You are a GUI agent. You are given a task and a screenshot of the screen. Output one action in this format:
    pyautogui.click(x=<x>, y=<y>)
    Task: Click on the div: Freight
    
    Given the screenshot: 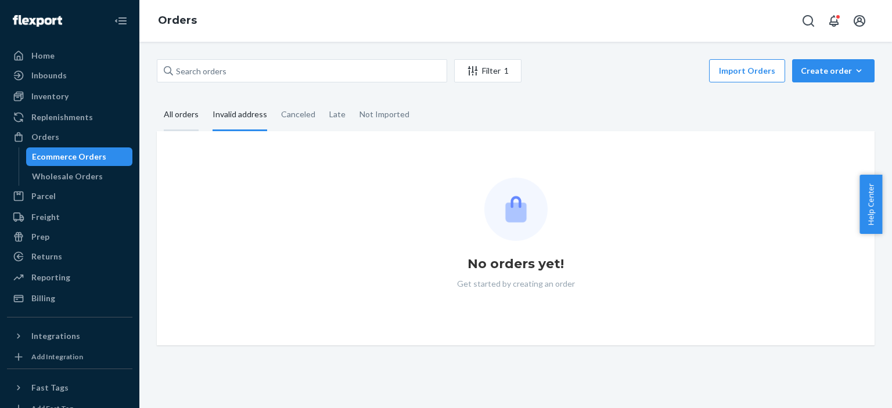 What is the action you would take?
    pyautogui.click(x=45, y=217)
    